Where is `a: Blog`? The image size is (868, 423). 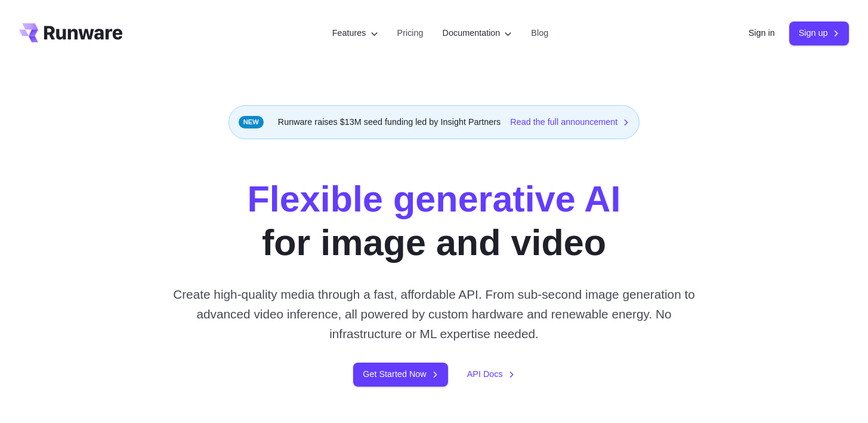 a: Blog is located at coordinates (539, 33).